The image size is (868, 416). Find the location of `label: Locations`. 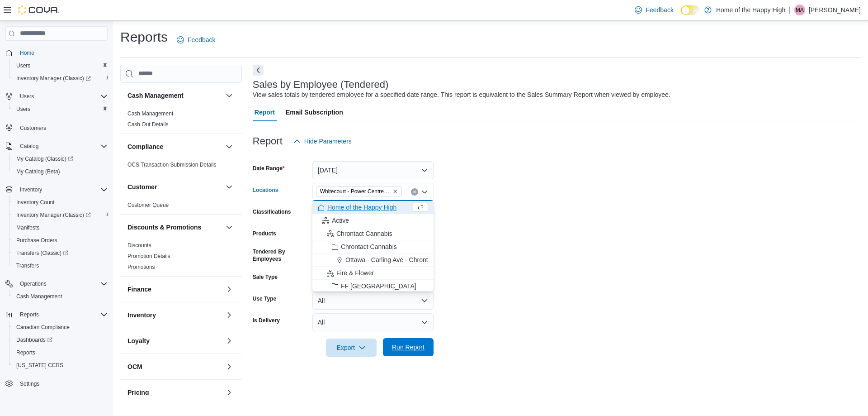

label: Locations is located at coordinates (265, 190).